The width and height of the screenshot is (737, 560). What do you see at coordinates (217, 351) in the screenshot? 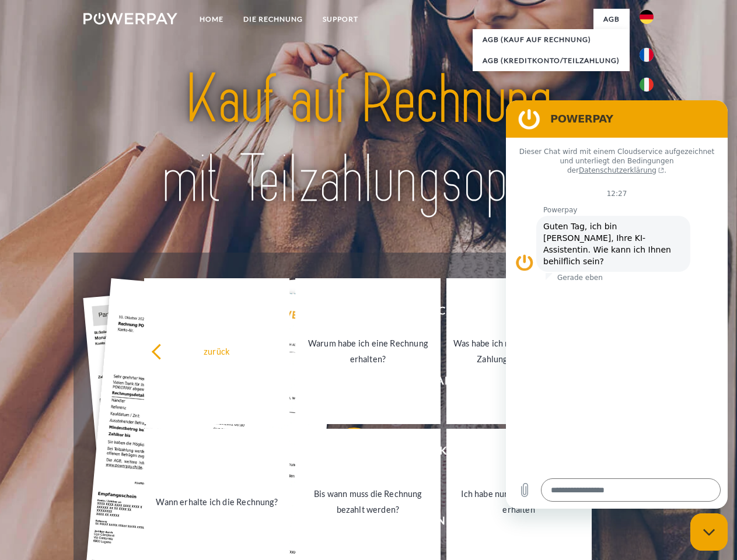
I see `div: zurück` at bounding box center [217, 351].